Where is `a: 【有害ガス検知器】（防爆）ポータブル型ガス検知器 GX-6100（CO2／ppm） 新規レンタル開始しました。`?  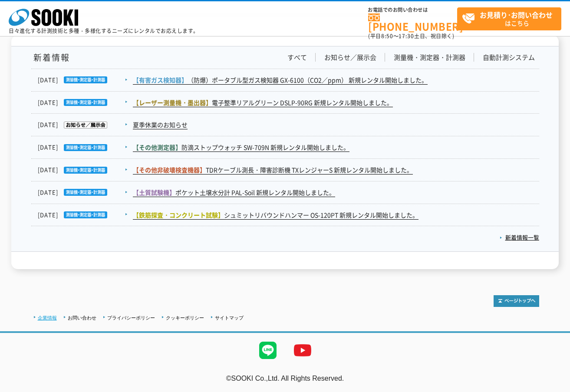 a: 【有害ガス検知器】（防爆）ポータブル型ガス検知器 GX-6100（CO2／ppm） 新規レンタル開始しました。 is located at coordinates (280, 80).